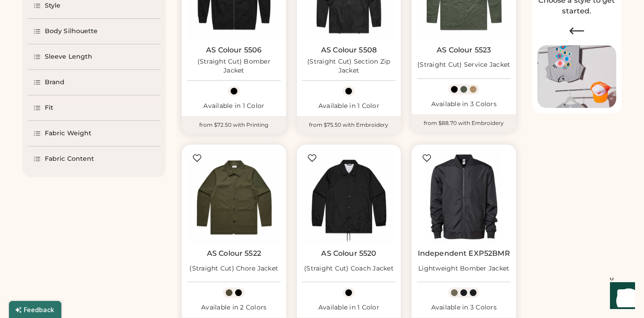 The width and height of the screenshot is (644, 318). What do you see at coordinates (234, 66) in the screenshot?
I see `div: (Straight Cut) Bomber Jacket` at bounding box center [234, 66].